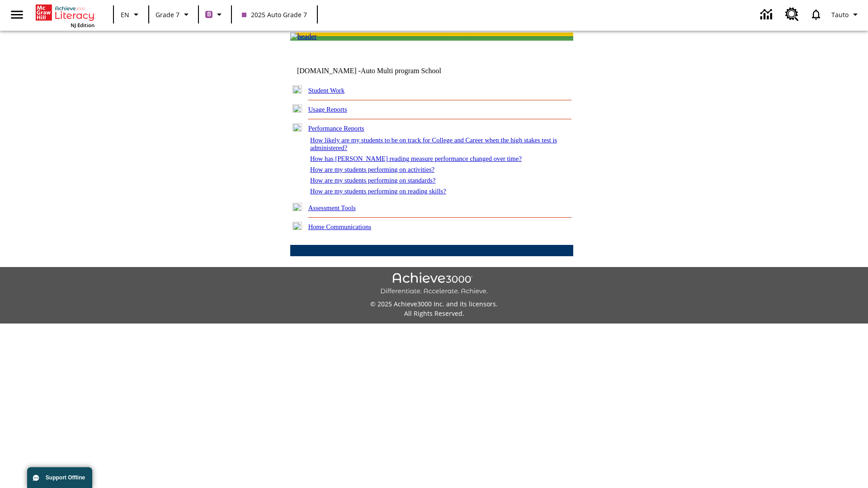 This screenshot has height=488, width=868. I want to click on button: Grade: Grade 7, Select a grade, so click(173, 14).